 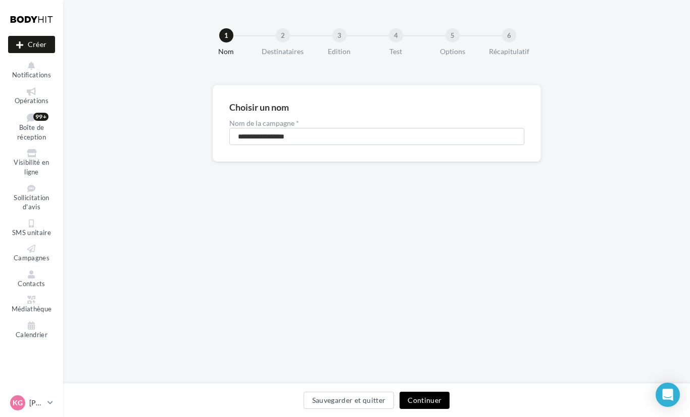 What do you see at coordinates (31, 162) in the screenshot?
I see `a: Visibilité en ligne` at bounding box center [31, 162].